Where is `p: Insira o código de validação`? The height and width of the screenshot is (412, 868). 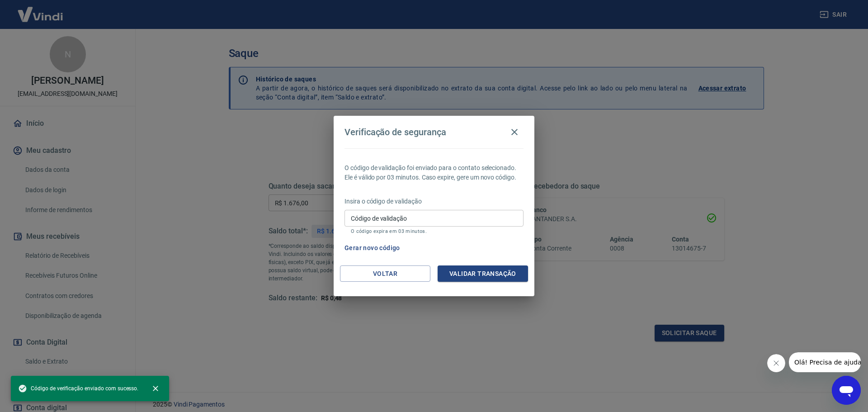 p: Insira o código de validação is located at coordinates (434, 201).